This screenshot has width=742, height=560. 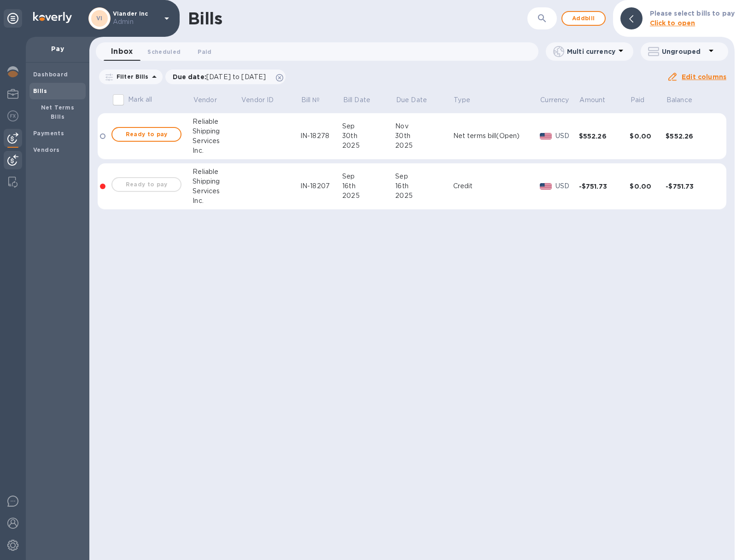 I want to click on p: Mark all, so click(x=140, y=99).